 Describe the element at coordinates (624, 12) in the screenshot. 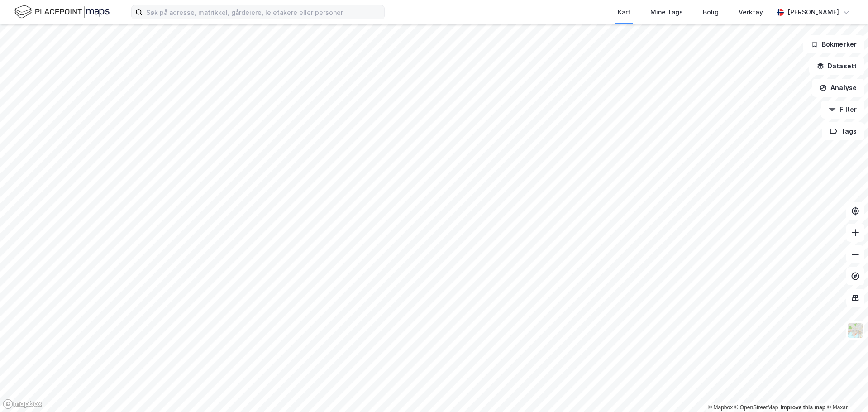

I see `div: Kart` at that location.